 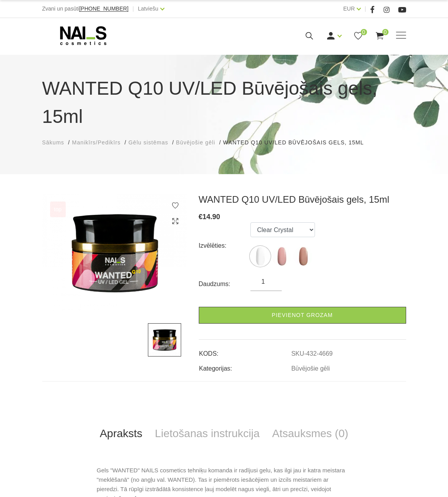 What do you see at coordinates (349, 9) in the screenshot?
I see `a: EUR` at bounding box center [349, 9].